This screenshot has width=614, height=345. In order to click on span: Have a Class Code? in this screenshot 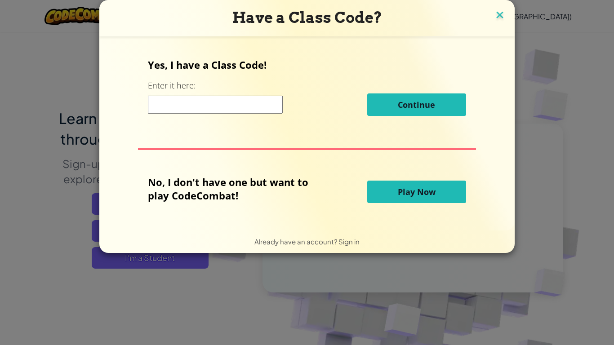, I will do `click(307, 18)`.